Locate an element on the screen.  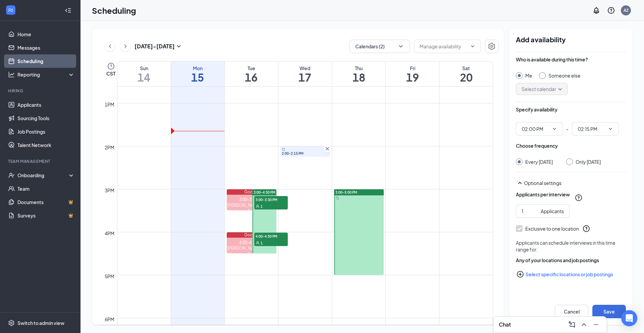
svg: Notifications is located at coordinates (597, 11).